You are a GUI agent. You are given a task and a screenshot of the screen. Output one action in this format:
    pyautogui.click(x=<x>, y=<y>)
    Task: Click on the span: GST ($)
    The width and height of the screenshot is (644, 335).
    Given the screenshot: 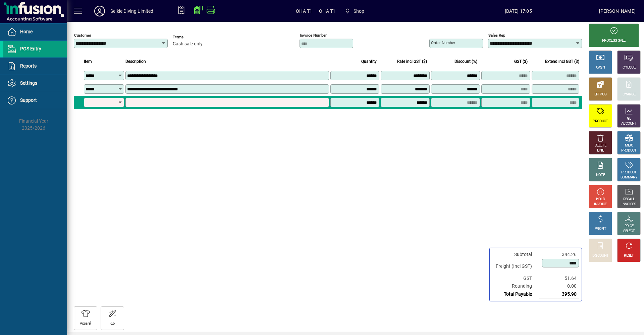 What is the action you would take?
    pyautogui.click(x=520, y=61)
    